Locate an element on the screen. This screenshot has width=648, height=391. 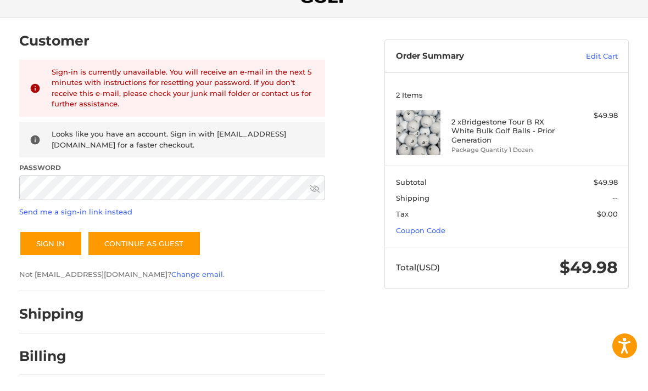
a: Coupon Code is located at coordinates (421, 231).